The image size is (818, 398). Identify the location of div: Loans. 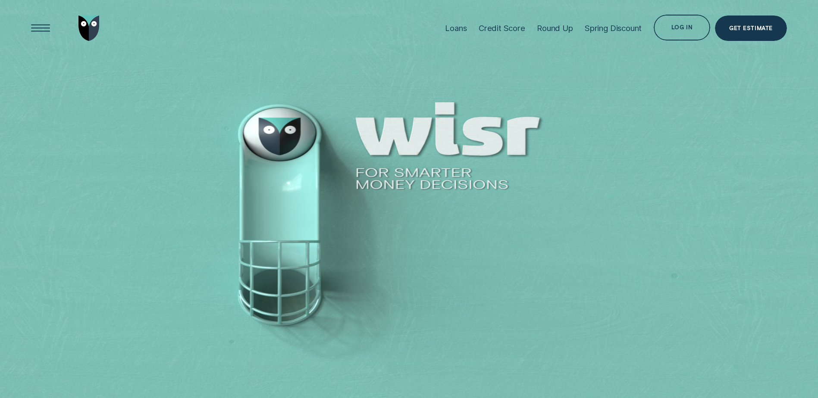
(456, 28).